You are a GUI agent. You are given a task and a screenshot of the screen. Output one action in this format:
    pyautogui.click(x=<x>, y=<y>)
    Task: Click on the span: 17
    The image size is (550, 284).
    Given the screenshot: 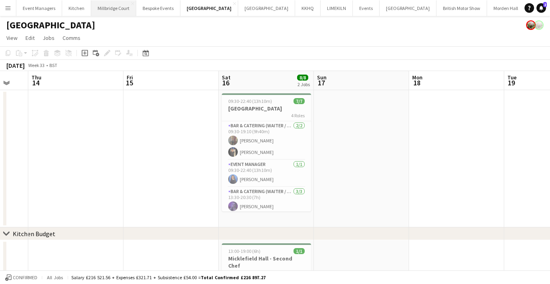 What is the action you would take?
    pyautogui.click(x=321, y=83)
    